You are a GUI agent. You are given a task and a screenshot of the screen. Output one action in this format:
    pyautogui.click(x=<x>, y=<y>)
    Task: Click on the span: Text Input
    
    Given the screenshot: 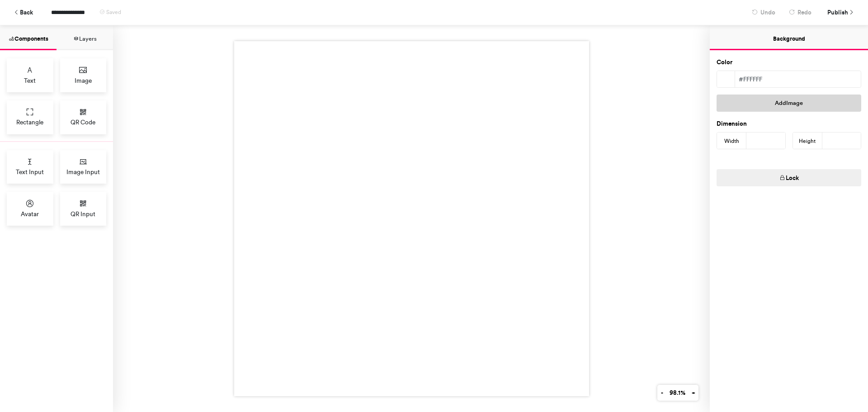 What is the action you would take?
    pyautogui.click(x=29, y=172)
    